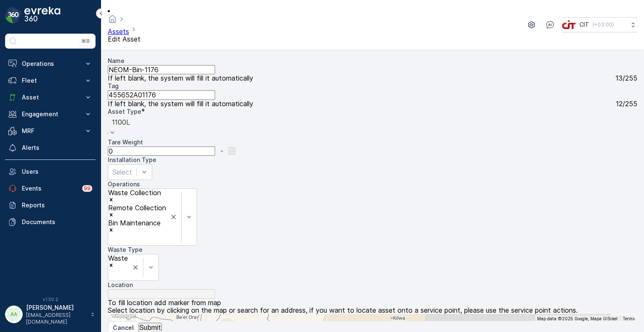  What do you see at coordinates (132, 159) in the screenshot?
I see `label: Installation Type` at bounding box center [132, 159].